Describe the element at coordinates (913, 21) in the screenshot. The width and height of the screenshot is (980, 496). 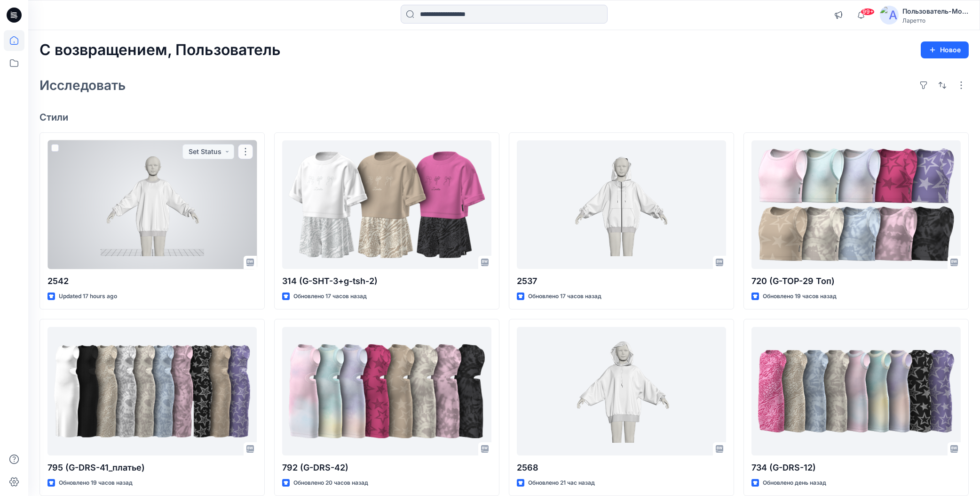
I see `ya-tr-span: Ларетто` at that location.